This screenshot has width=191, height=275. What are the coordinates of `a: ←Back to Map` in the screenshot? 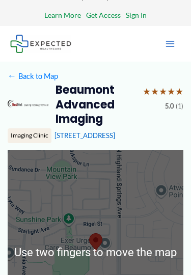 It's located at (33, 76).